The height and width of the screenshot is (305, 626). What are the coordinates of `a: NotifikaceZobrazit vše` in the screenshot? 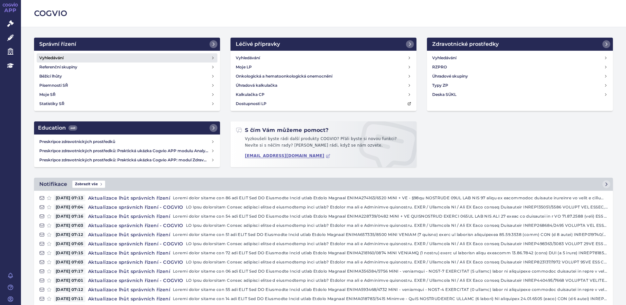 It's located at (323, 184).